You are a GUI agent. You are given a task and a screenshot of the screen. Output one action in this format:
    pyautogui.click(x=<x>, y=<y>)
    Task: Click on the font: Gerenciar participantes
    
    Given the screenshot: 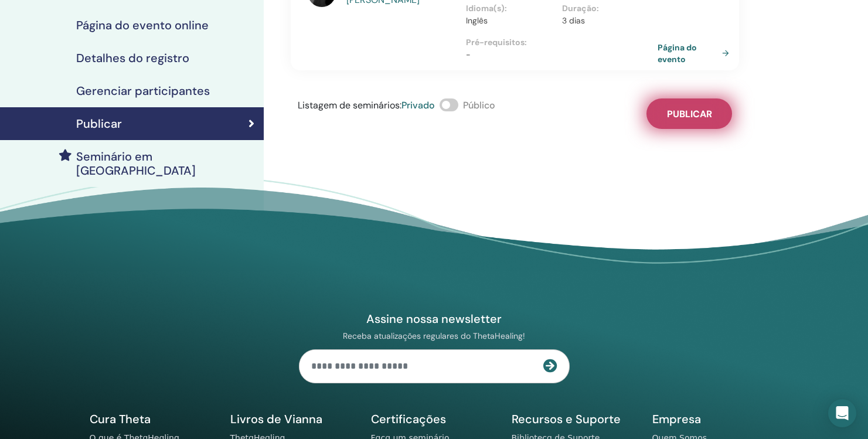 What is the action you would take?
    pyautogui.click(x=143, y=91)
    